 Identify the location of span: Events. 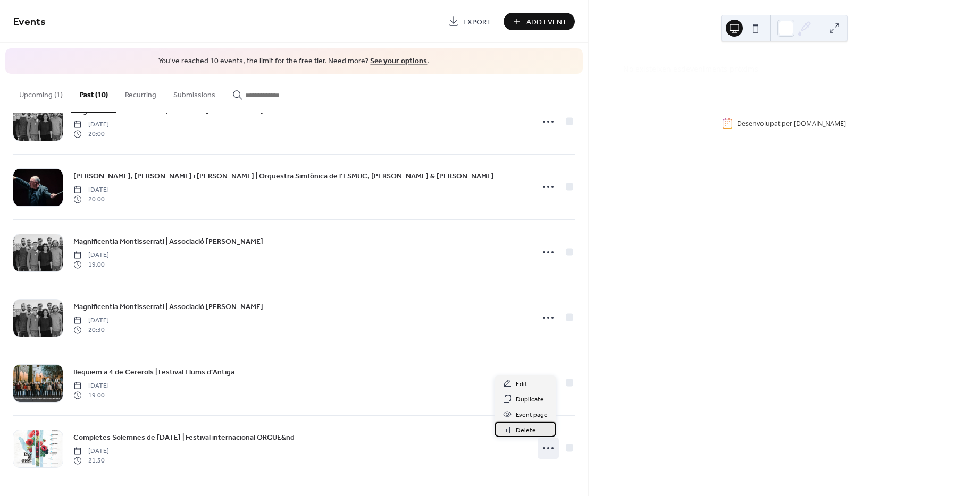
(29, 22).